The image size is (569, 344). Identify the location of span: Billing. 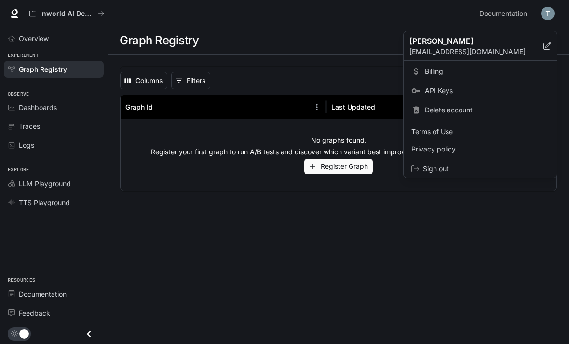
(487, 71).